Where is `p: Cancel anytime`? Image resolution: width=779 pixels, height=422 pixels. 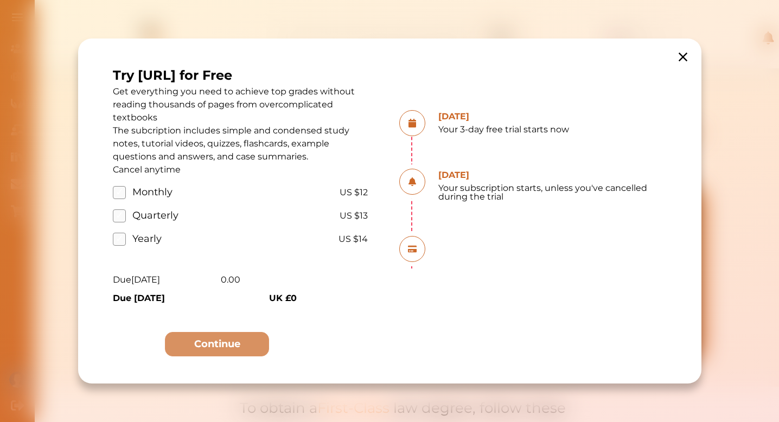 p: Cancel anytime is located at coordinates (240, 170).